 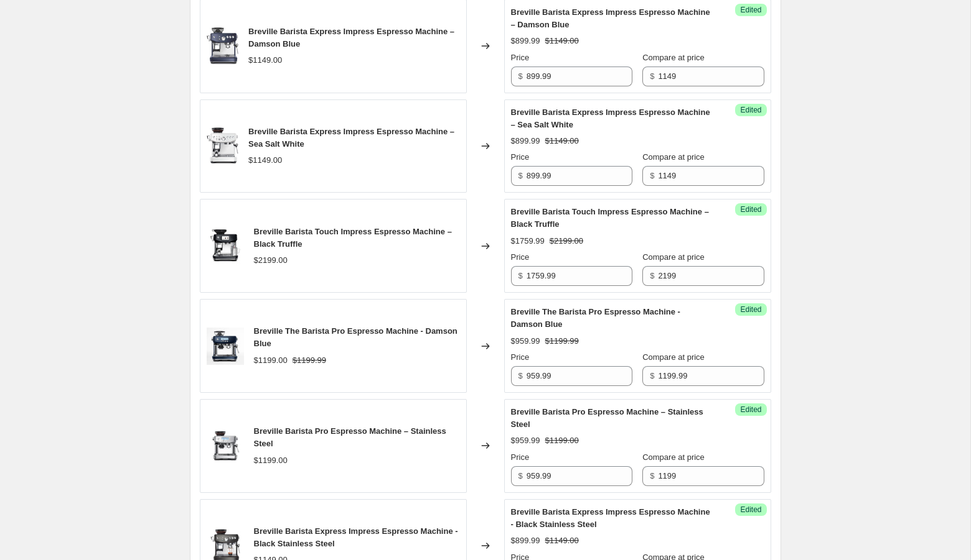 What do you see at coordinates (225, 247) in the screenshot?
I see `img: breville-barista-touch-impress-black-truffle-espresso-machine_80x.jpg` at bounding box center [225, 247].